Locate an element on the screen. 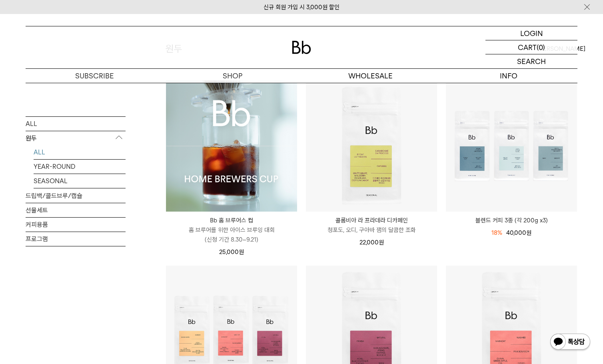 The width and height of the screenshot is (603, 364). p: WHOLESALE is located at coordinates (370, 76).